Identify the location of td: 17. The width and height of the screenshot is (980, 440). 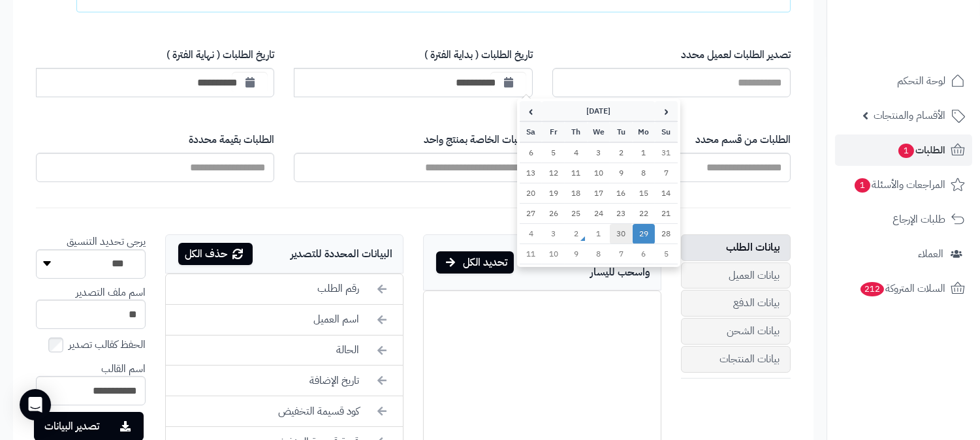
(598, 194).